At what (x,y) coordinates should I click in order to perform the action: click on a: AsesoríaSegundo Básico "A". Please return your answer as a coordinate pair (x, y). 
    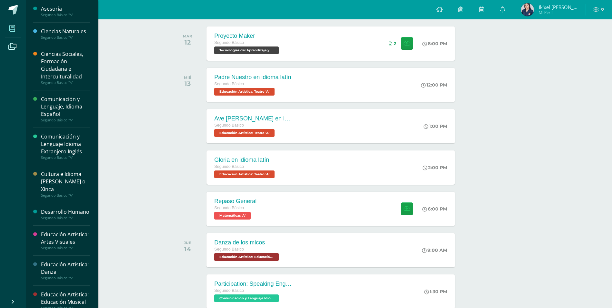
    Looking at the image, I should click on (66, 11).